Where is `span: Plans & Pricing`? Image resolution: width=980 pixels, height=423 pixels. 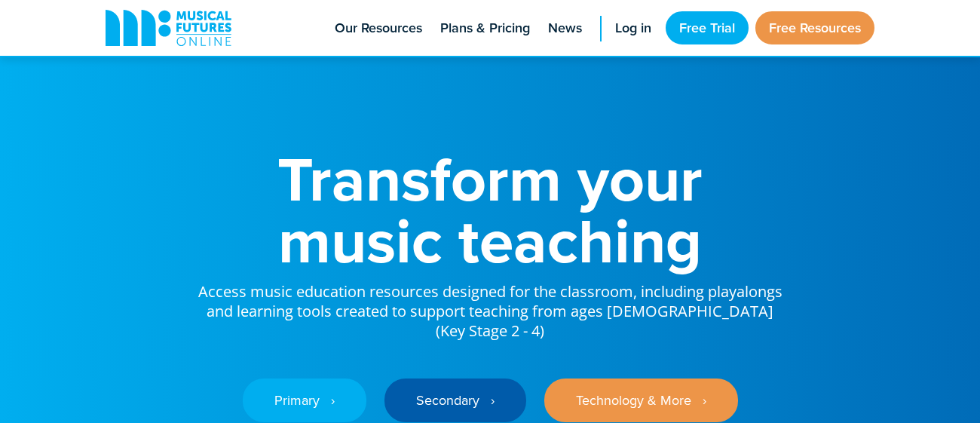 span: Plans & Pricing is located at coordinates (485, 27).